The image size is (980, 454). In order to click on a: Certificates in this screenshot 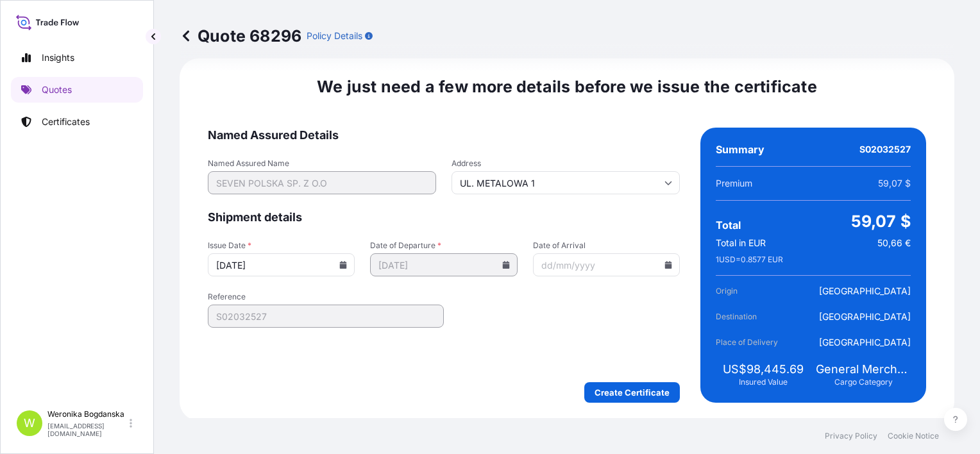, I will do `click(77, 122)`.